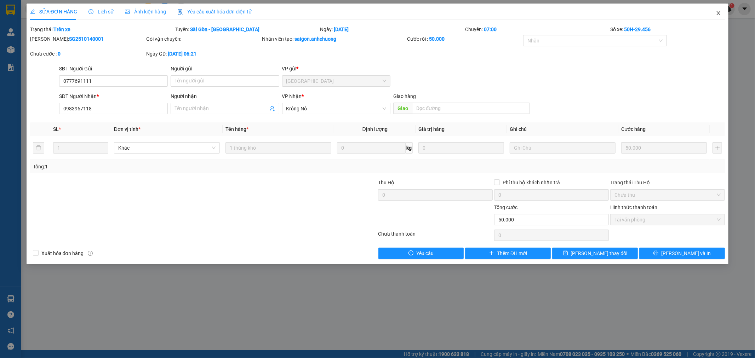 The height and width of the screenshot is (358, 755). What do you see at coordinates (532, 183) in the screenshot?
I see `span: Phí thu hộ khách nhận trả` at bounding box center [532, 183].